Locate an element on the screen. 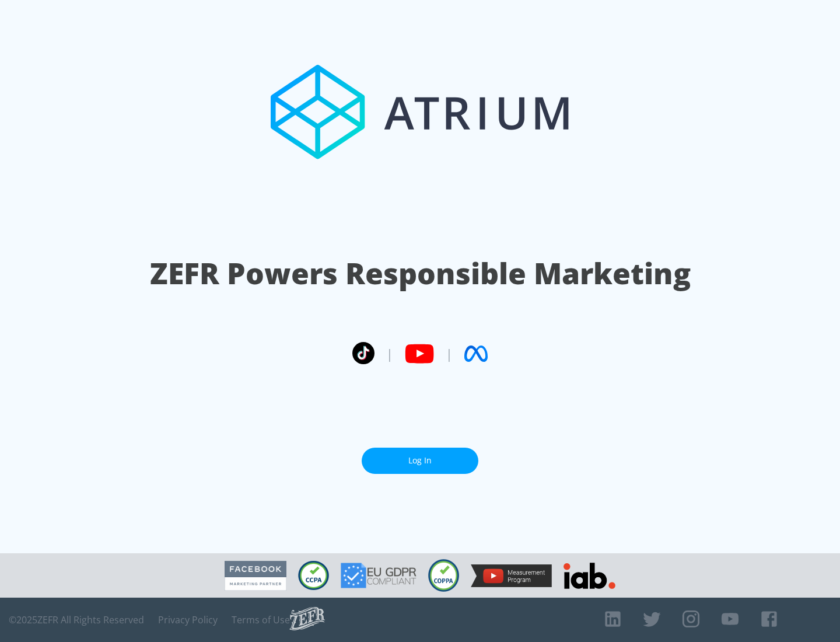 This screenshot has height=642, width=840. img: Facebook Marketing Partner is located at coordinates (256, 575).